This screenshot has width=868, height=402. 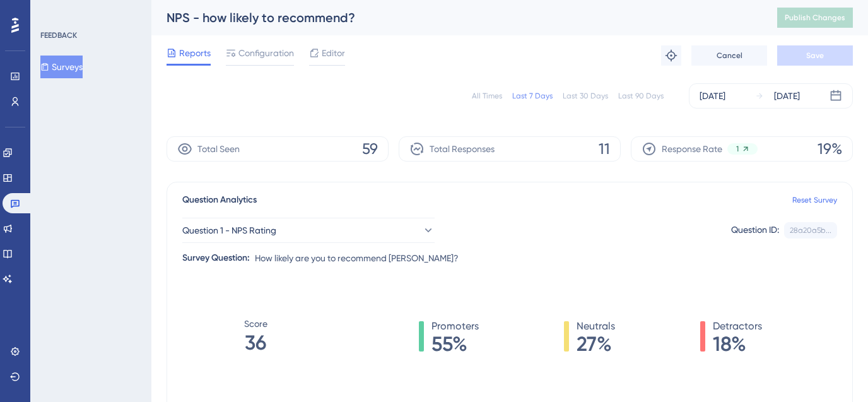 I want to click on span: Promoters, so click(x=454, y=327).